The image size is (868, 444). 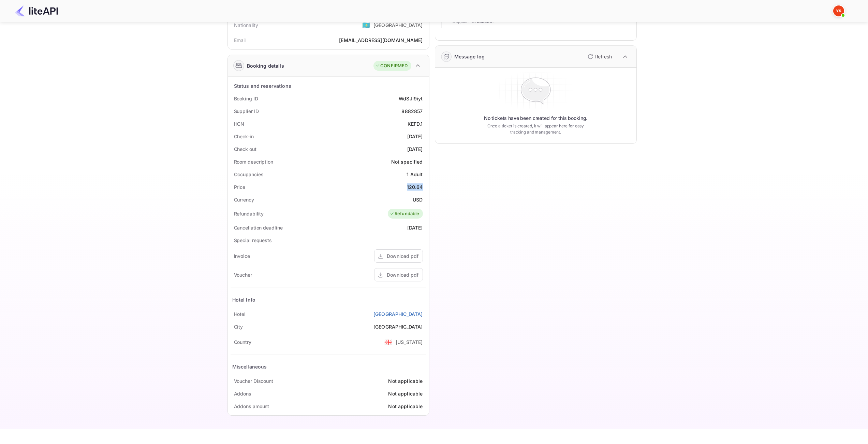 I want to click on ya-tr-span: Adult, so click(x=416, y=174).